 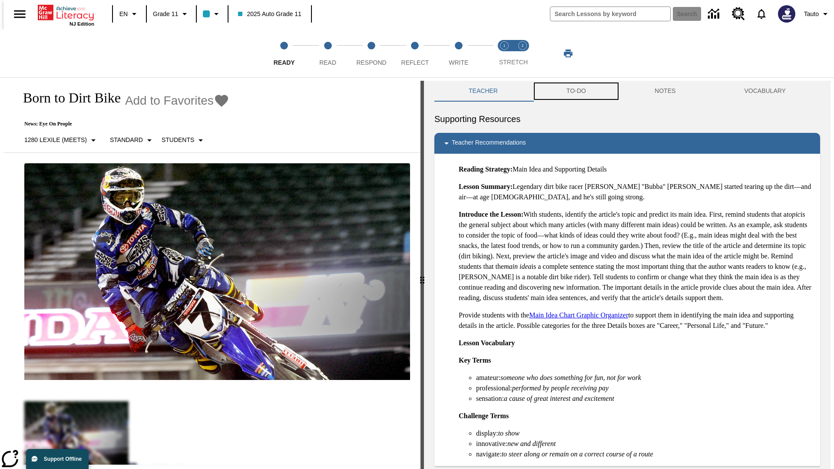 What do you see at coordinates (284, 53) in the screenshot?
I see `button: Ready step 1 of 5` at bounding box center [284, 53].